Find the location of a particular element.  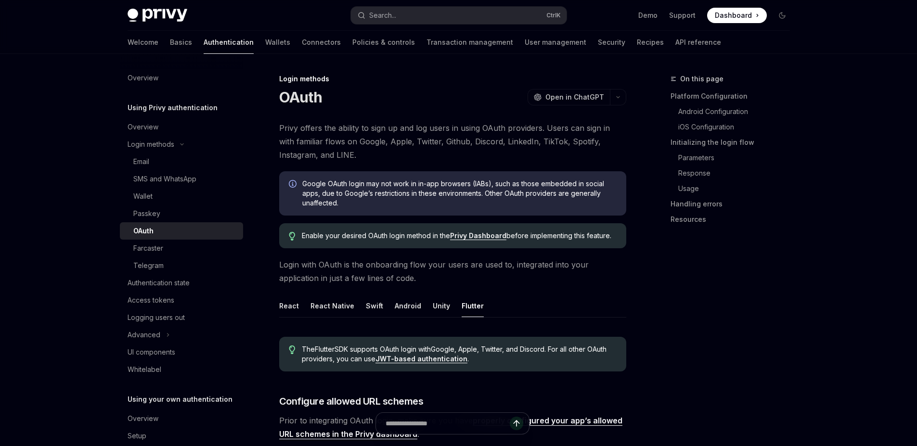

a: Transaction management is located at coordinates (470, 42).